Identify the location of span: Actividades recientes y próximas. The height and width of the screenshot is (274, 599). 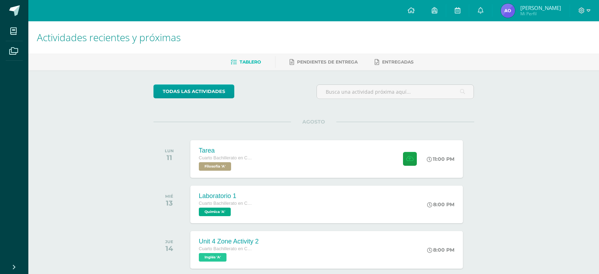
(109, 37).